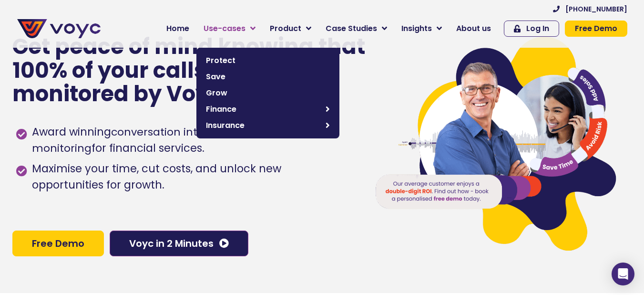 This screenshot has height=295, width=644. Describe the element at coordinates (190, 70) in the screenshot. I see `p: Get peace of mind knowing that 100% of your calls are monitored by Voyc` at that location.